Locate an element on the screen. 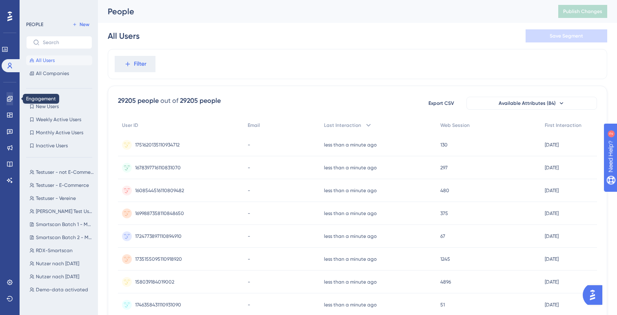 Image resolution: width=617 pixels, height=315 pixels. div: 2 is located at coordinates (58, 7).